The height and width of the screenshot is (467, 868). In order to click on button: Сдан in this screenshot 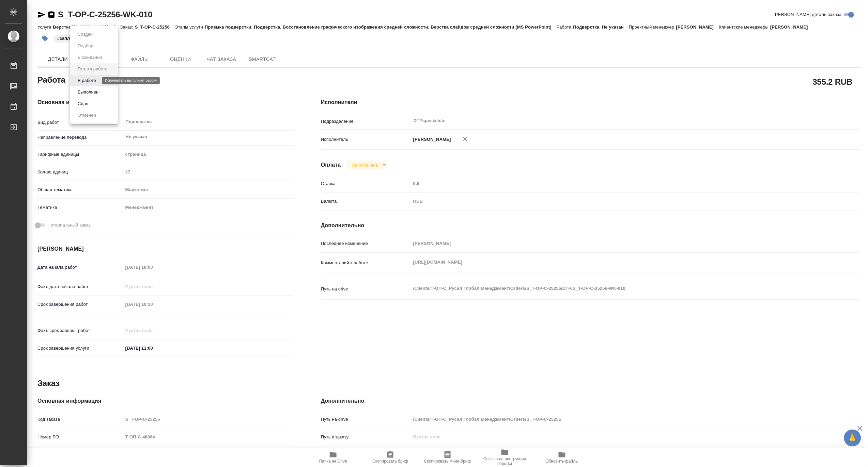, I will do `click(83, 104)`.